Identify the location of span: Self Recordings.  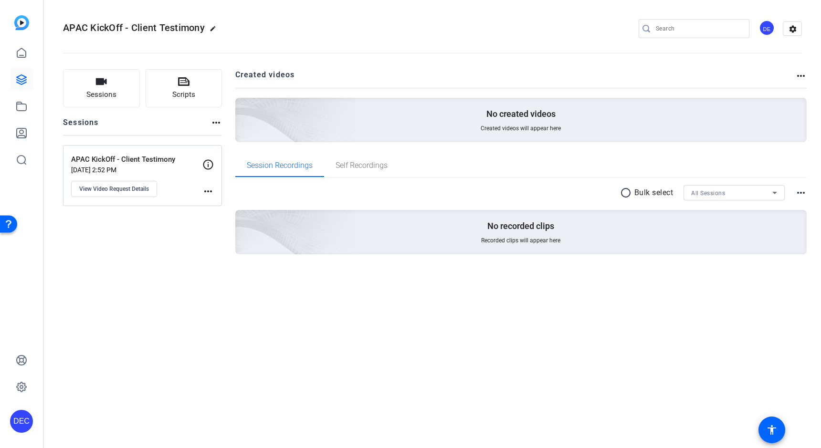
(362, 166).